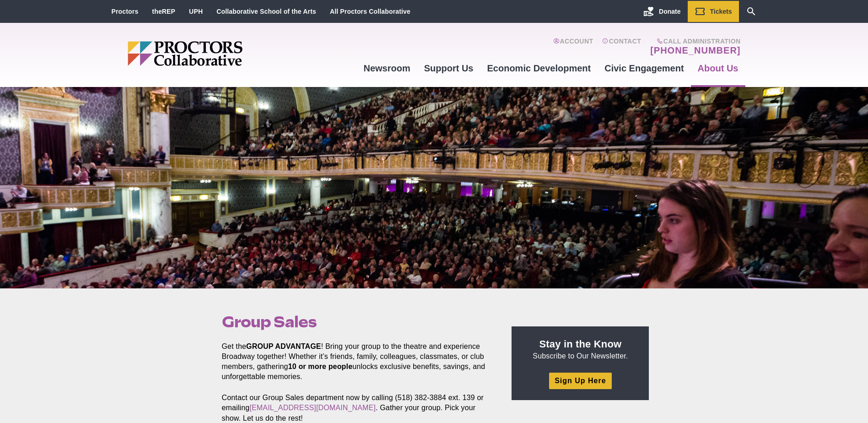 The height and width of the screenshot is (423, 868). I want to click on a: Account, so click(573, 47).